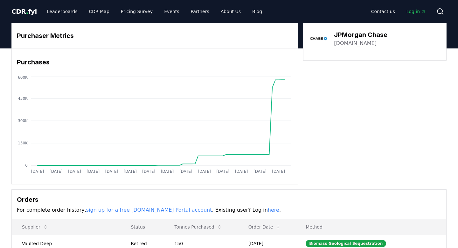 This screenshot has height=248, width=458. I want to click on h3: Purchaser Metrics, so click(155, 36).